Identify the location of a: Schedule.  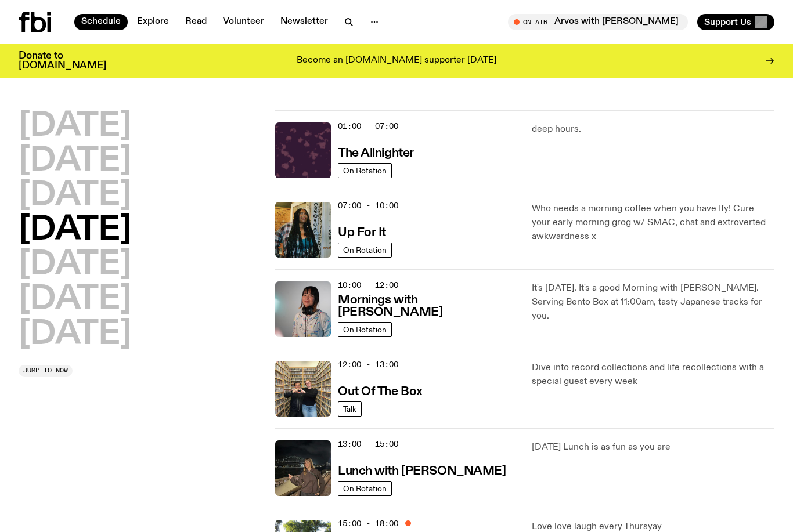
(101, 22).